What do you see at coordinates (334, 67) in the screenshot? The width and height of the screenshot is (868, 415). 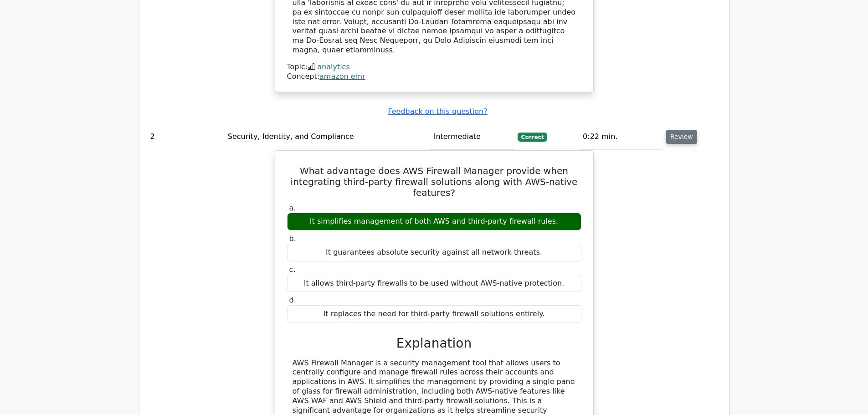 I see `a: analytics` at bounding box center [334, 67].